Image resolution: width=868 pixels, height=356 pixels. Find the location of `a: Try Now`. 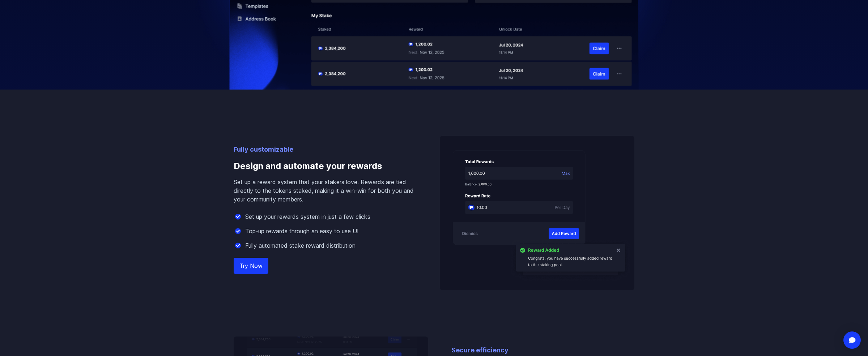

a: Try Now is located at coordinates (251, 266).